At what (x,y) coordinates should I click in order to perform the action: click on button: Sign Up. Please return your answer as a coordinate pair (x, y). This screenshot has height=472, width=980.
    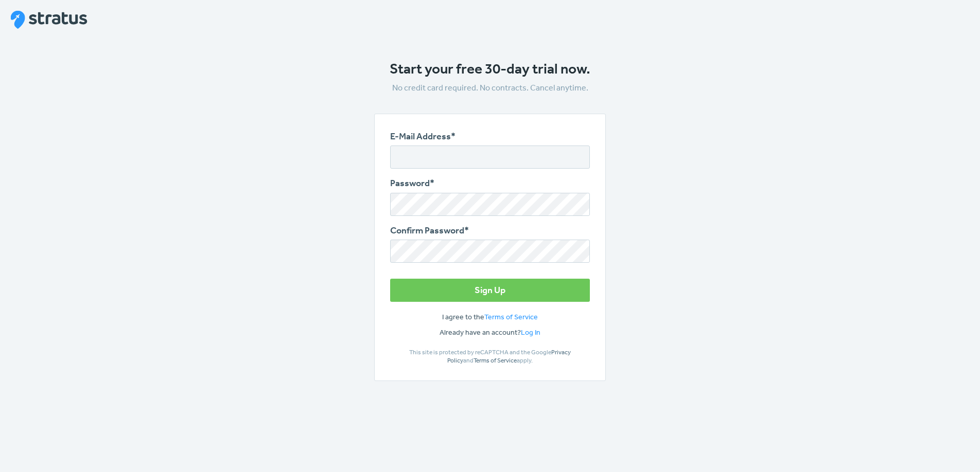
    Looking at the image, I should click on (490, 290).